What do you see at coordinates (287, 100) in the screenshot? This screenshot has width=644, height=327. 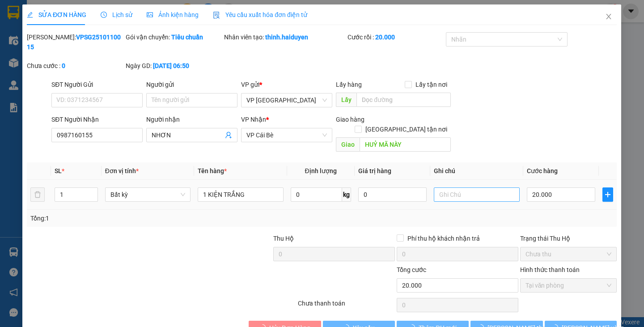 I see `span: VP Sài Gòn` at bounding box center [287, 100].